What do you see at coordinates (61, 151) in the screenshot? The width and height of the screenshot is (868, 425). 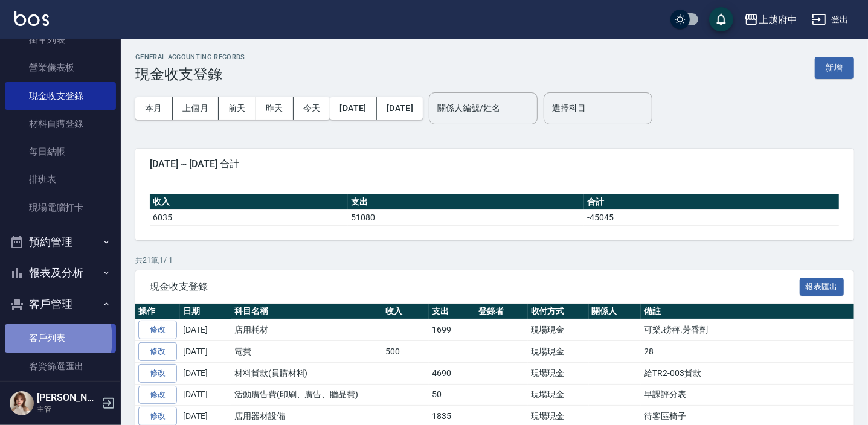 I see `a: 每日結帳` at bounding box center [61, 151].